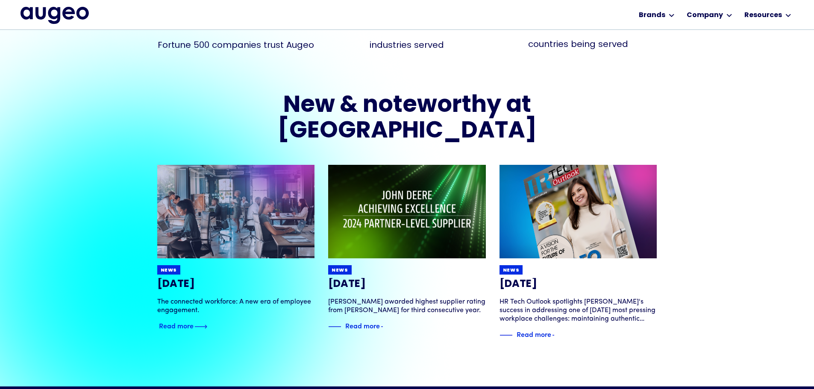 Image resolution: width=814 pixels, height=389 pixels. What do you see at coordinates (55, 16) in the screenshot?
I see `a: home` at bounding box center [55, 16].